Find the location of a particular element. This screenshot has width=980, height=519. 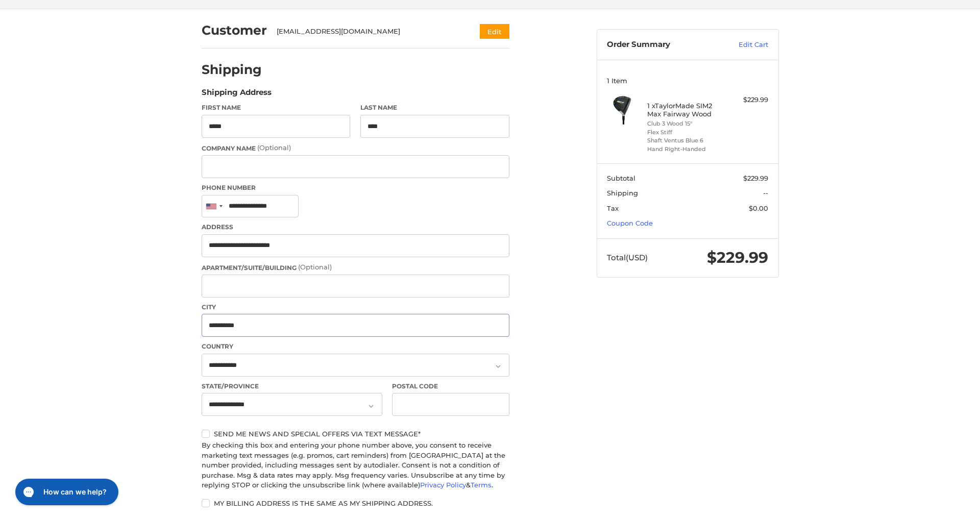

span: $0.00 is located at coordinates (759, 208).